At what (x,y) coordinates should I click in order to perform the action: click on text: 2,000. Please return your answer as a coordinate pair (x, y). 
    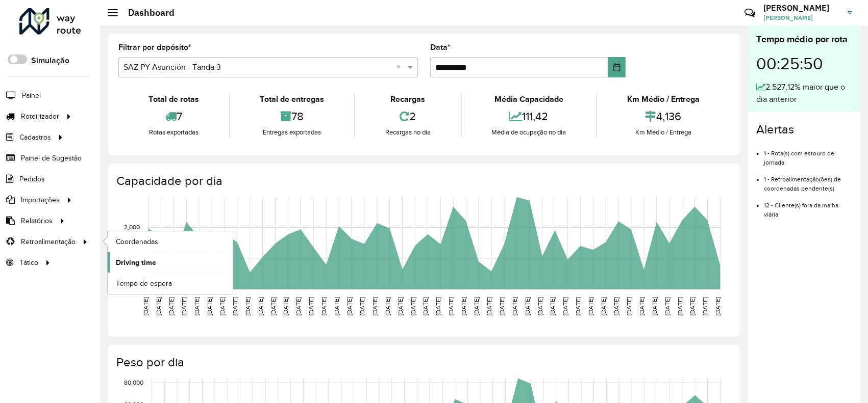
    Looking at the image, I should click on (131, 228).